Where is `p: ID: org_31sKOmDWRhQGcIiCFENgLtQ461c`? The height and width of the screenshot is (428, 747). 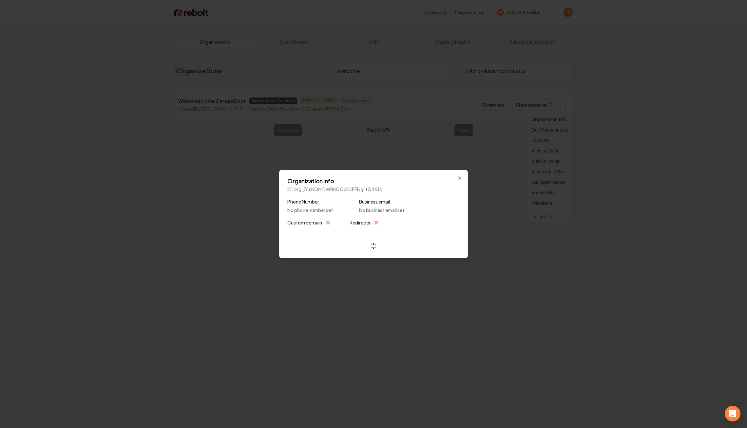 p: ID: org_31sKOmDWRhQGcIiCFENgLtQ461c is located at coordinates (373, 189).